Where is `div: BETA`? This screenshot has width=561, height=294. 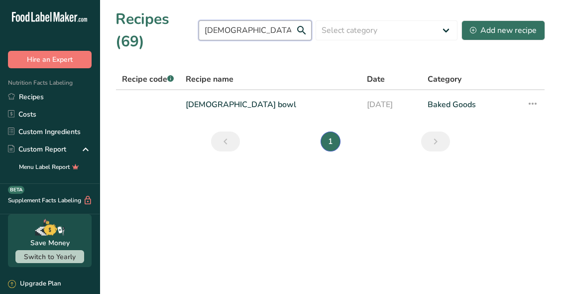 div: BETA is located at coordinates (16, 190).